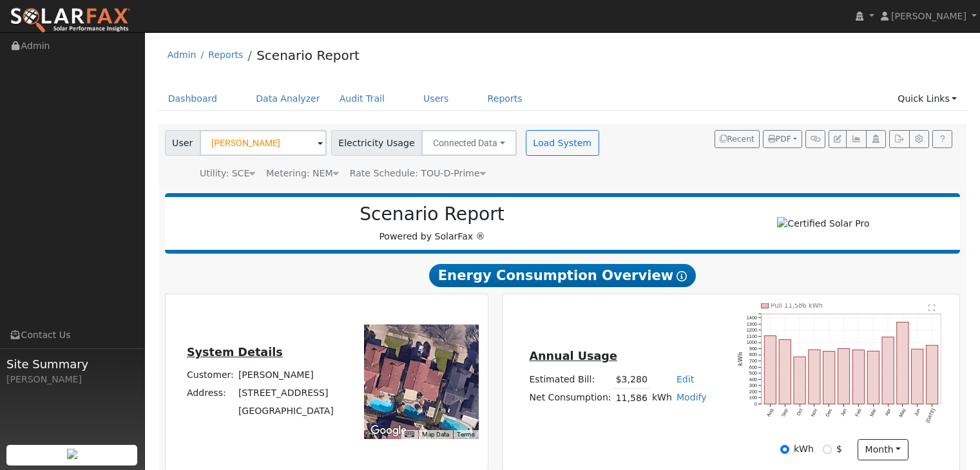  What do you see at coordinates (234, 352) in the screenshot?
I see `u: System Details` at bounding box center [234, 352].